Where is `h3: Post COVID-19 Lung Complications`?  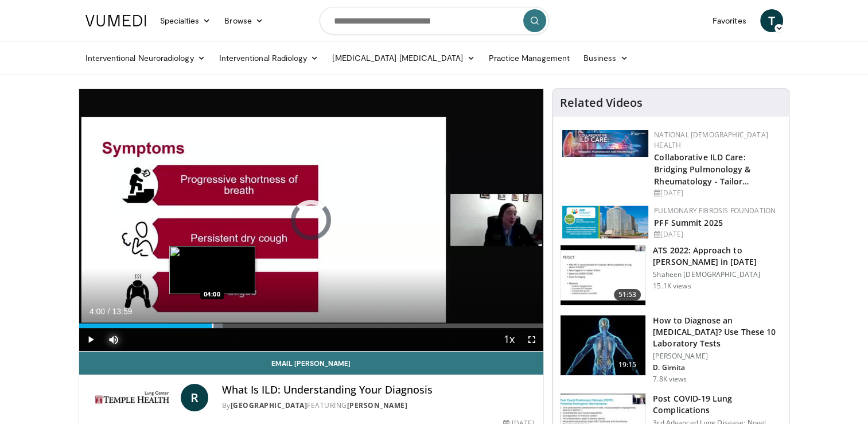 h3: Post COVID-19 Lung Complications is located at coordinates (717, 404).